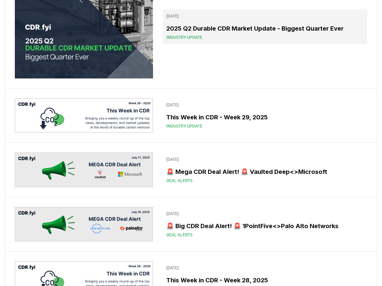 The width and height of the screenshot is (382, 286). What do you see at coordinates (265, 28) in the screenshot?
I see `h3: 2025 Q2 Durable CDR Market Update - Biggest Quarter Ever` at bounding box center [265, 28].